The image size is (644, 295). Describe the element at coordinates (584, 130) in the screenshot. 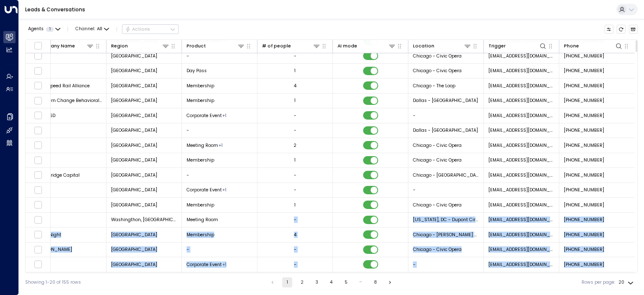

I see `span: +13526143423` at that location.